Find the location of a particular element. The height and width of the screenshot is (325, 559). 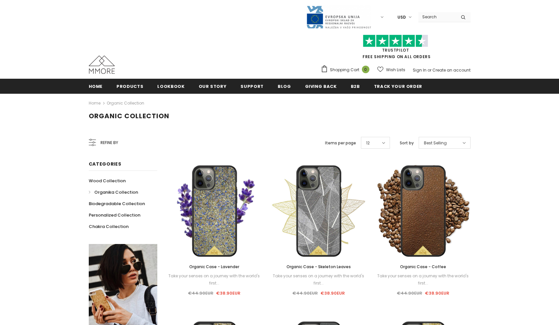

a: support is located at coordinates (252, 86).